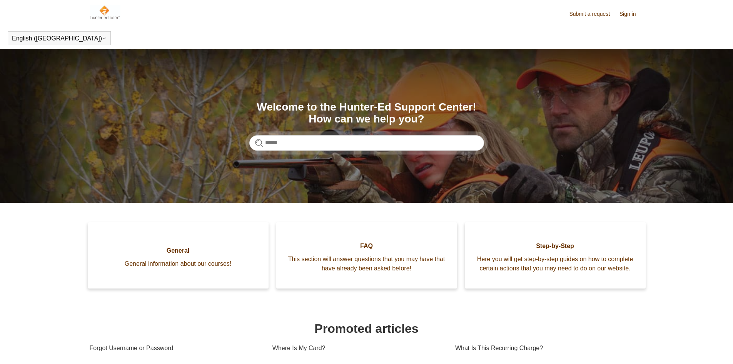 The width and height of the screenshot is (733, 364). What do you see at coordinates (367, 113) in the screenshot?
I see `h1: Welcome to the Hunter-Ed Support Center! How can we help you?` at bounding box center [367, 113].